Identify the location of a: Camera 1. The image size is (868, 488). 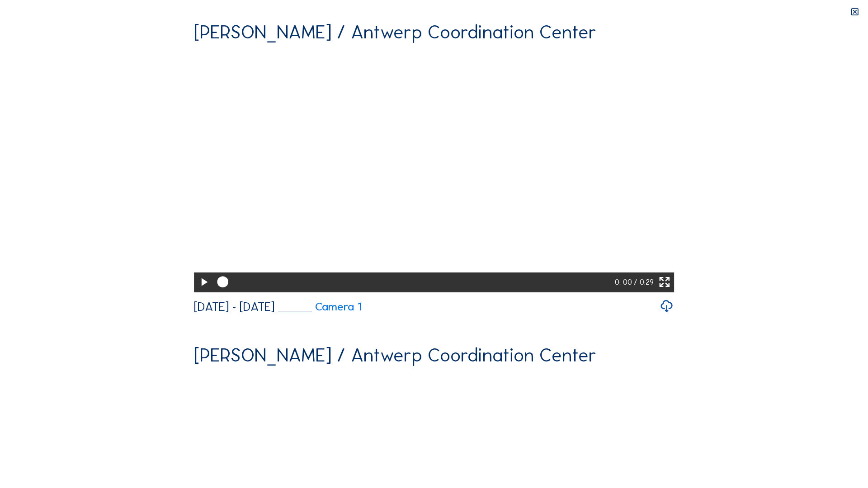
(320, 306).